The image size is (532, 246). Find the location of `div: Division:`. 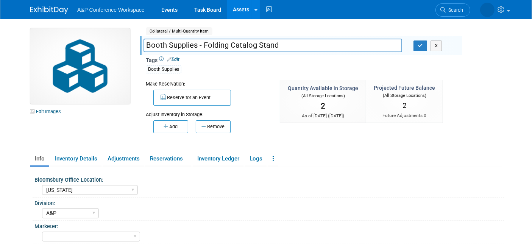

div: Division: is located at coordinates (269, 202).